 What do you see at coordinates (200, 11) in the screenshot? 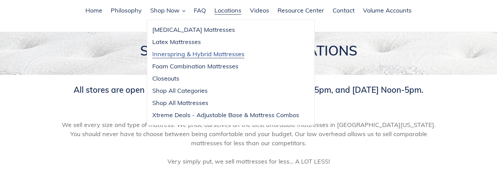
I see `a: FAQ` at bounding box center [200, 11].